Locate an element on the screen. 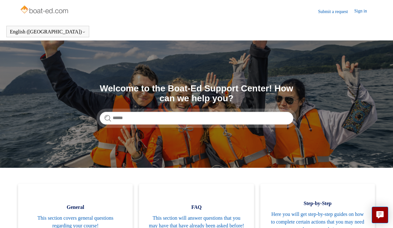  a: Submit a request is located at coordinates (337, 11).